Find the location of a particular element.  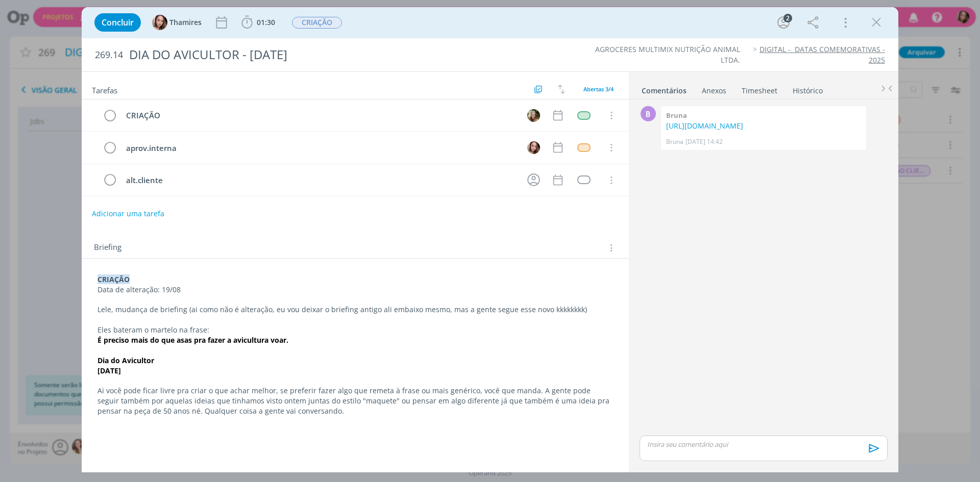

button: TThamires is located at coordinates (177, 22).